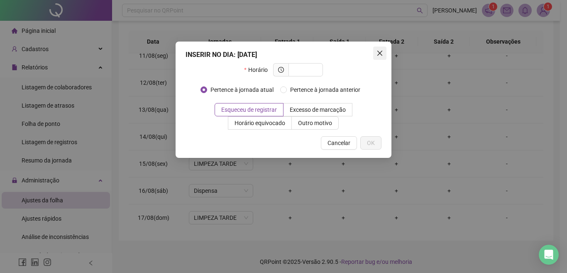 This screenshot has width=567, height=273. Describe the element at coordinates (339, 143) in the screenshot. I see `span: Cancelar` at that location.